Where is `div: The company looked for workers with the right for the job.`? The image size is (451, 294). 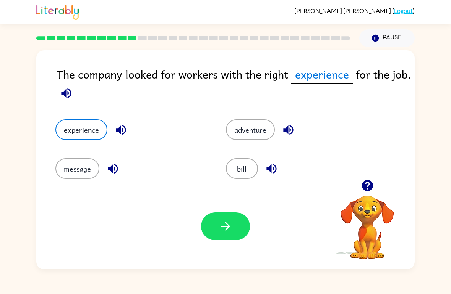
div: The company looked for workers with the right for the job. is located at coordinates (235, 85).